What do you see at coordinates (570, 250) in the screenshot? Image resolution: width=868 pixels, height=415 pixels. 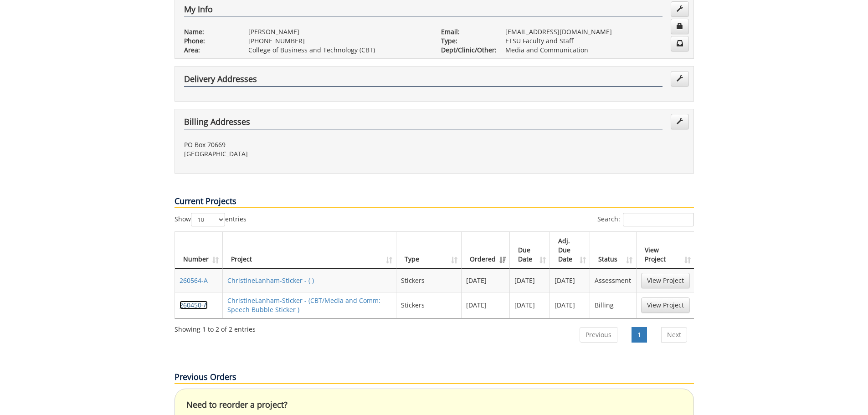 I see `th: Adj. Due Date: activate to sort column ascending` at bounding box center [570, 250].